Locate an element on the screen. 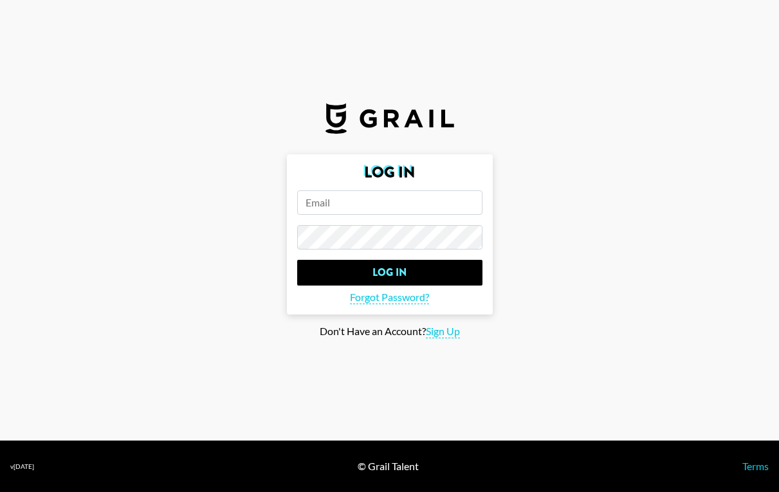 This screenshot has width=779, height=492. span: Forgot Password? is located at coordinates (389, 297).